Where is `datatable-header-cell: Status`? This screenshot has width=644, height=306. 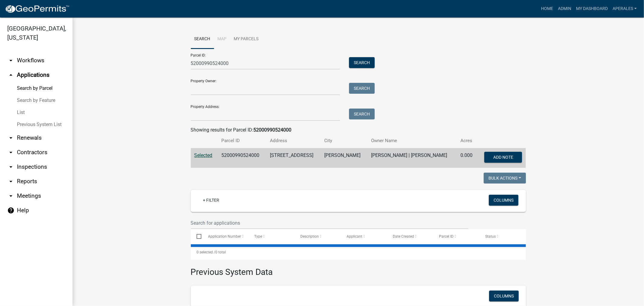 datatable-header-cell: Status is located at coordinates (503, 236).